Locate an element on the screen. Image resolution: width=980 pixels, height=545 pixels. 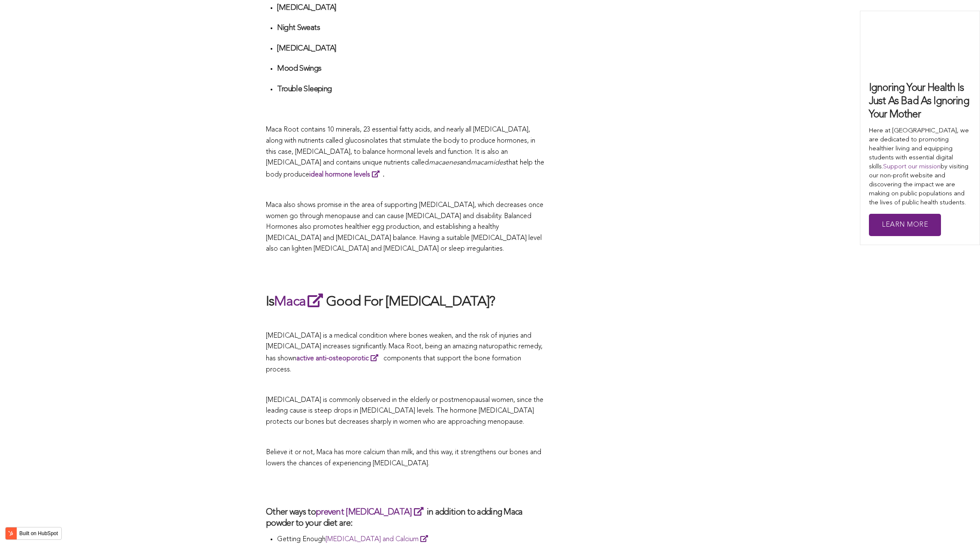
label: Built on HubSpot is located at coordinates (38, 534).